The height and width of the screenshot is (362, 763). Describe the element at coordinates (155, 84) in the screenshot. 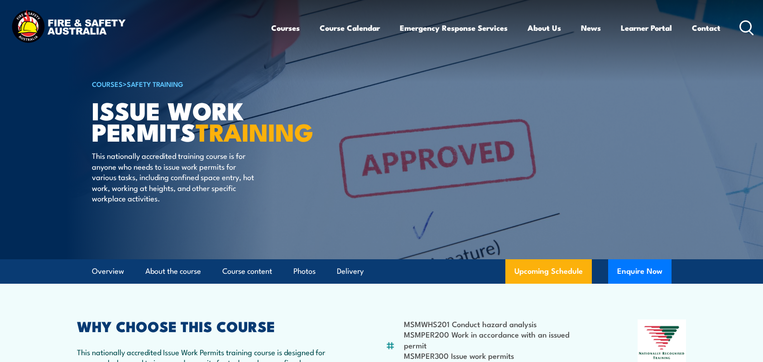

I see `a: Safety Training` at that location.